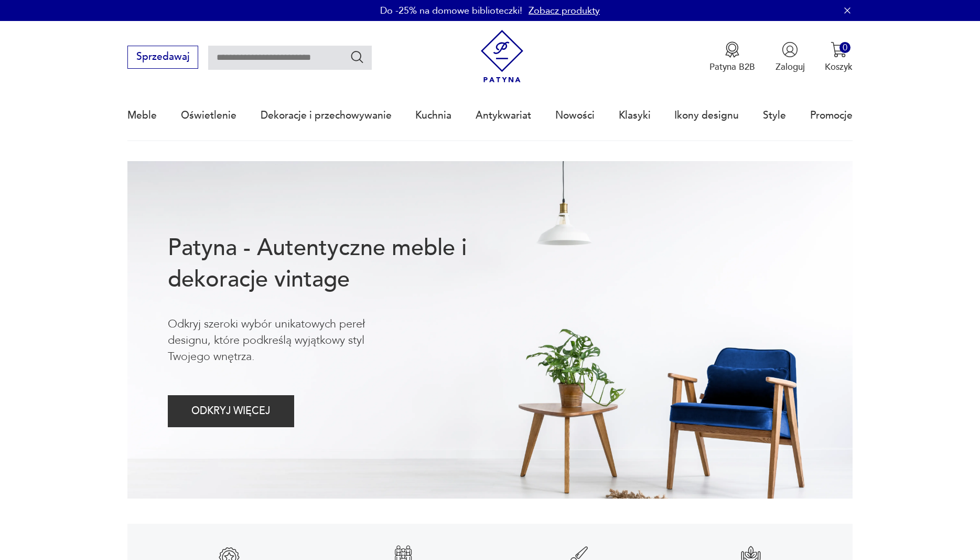 The height and width of the screenshot is (560, 980). What do you see at coordinates (287, 340) in the screenshot?
I see `p: Odkryj szeroki wybór unikatowych pereł designu, które podkreślą wyjątkowy styl Twojego wnętrza.` at bounding box center [287, 340].